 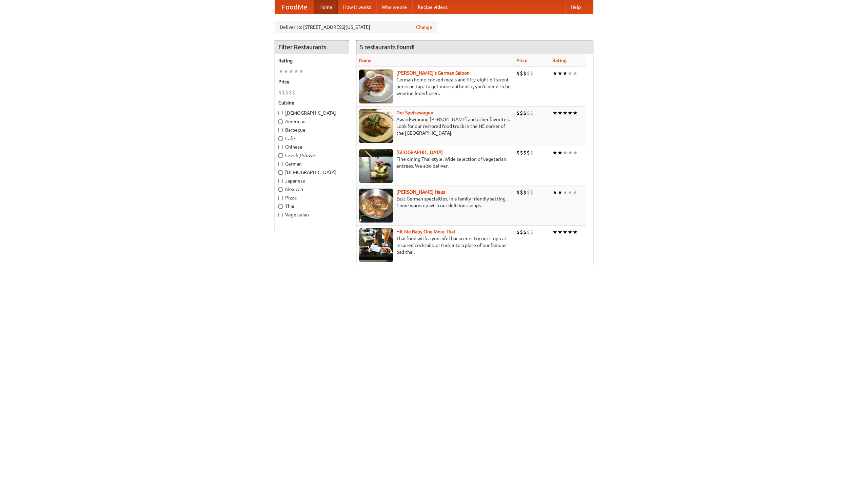 I want to click on a: Change, so click(x=424, y=27).